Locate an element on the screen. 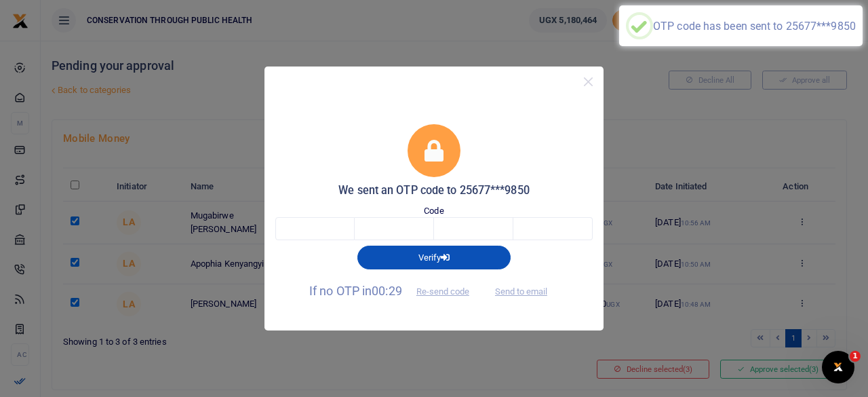  button: Close is located at coordinates (588, 82).